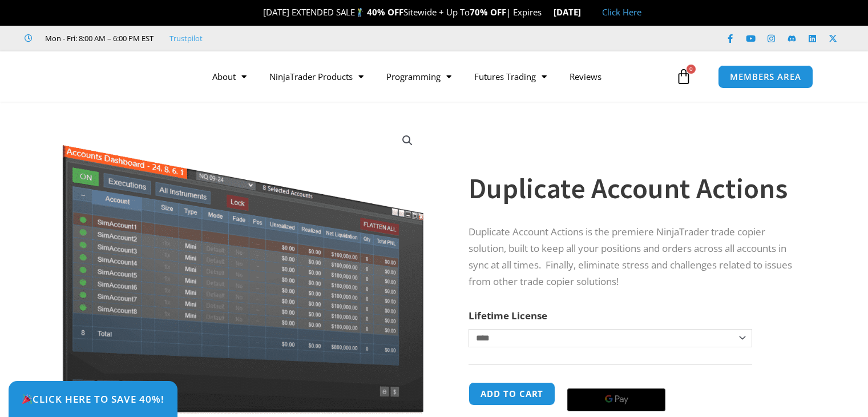  What do you see at coordinates (229, 76) in the screenshot?
I see `a: About` at bounding box center [229, 76].